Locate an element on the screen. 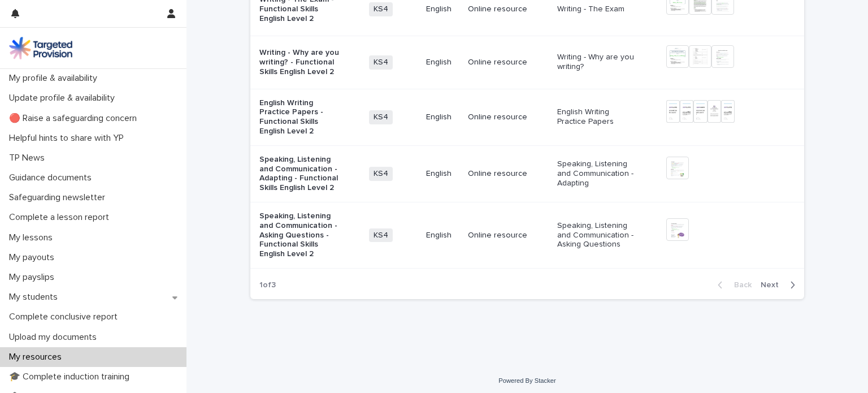 This screenshot has width=868, height=393. p: Writing - The Exam is located at coordinates (597, 9).